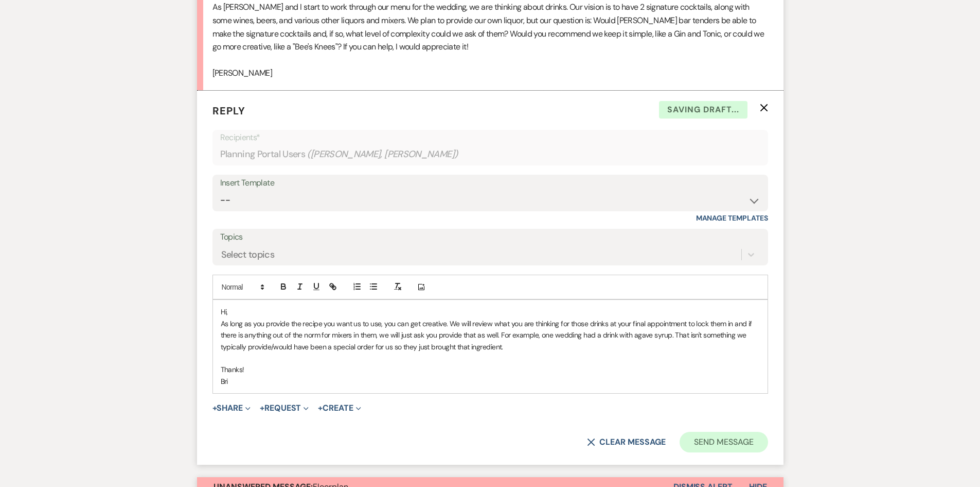  What do you see at coordinates (732, 218) in the screenshot?
I see `a: Manage Templates` at bounding box center [732, 218].